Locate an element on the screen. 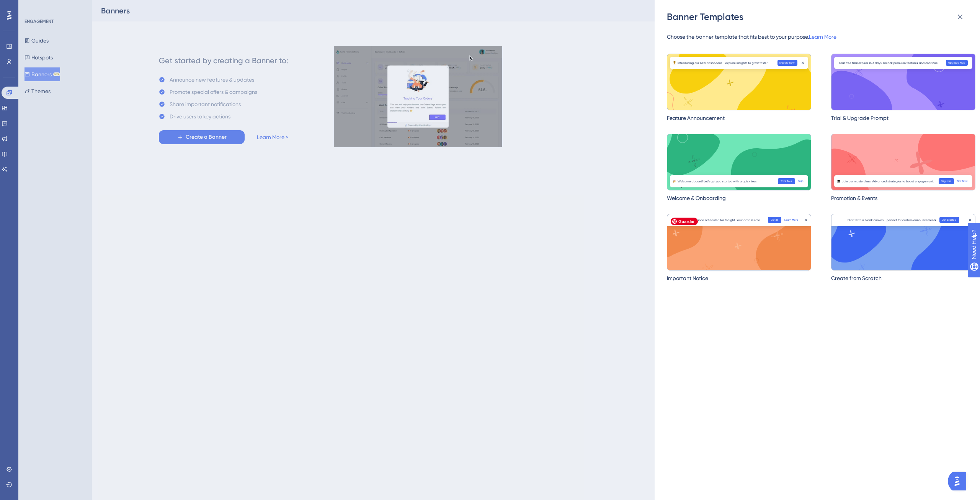 The height and width of the screenshot is (500, 980). span: Guardar is located at coordinates (684, 221).